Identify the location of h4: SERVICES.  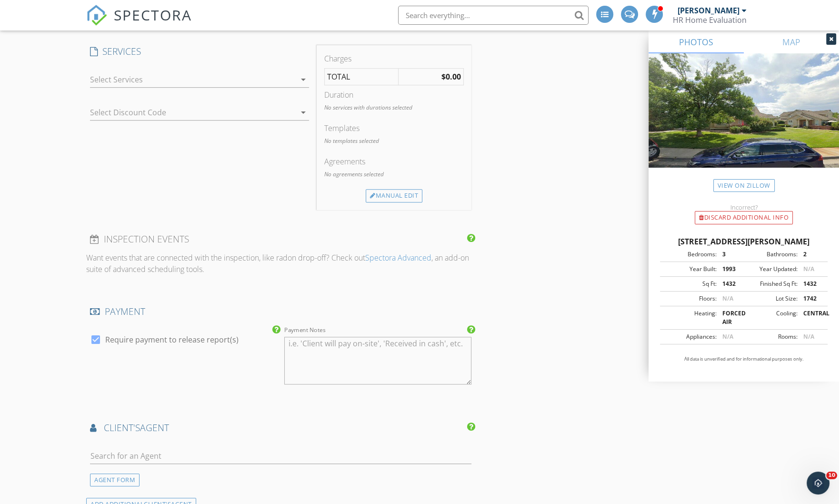
(200, 52).